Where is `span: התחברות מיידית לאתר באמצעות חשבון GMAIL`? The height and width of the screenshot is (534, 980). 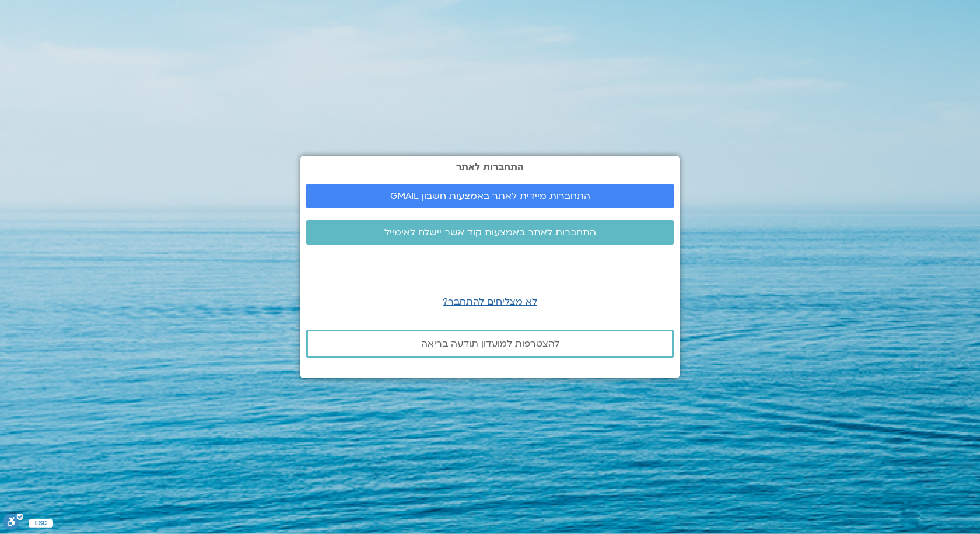 span: התחברות מיידית לאתר באמצעות חשבון GMAIL is located at coordinates (490, 196).